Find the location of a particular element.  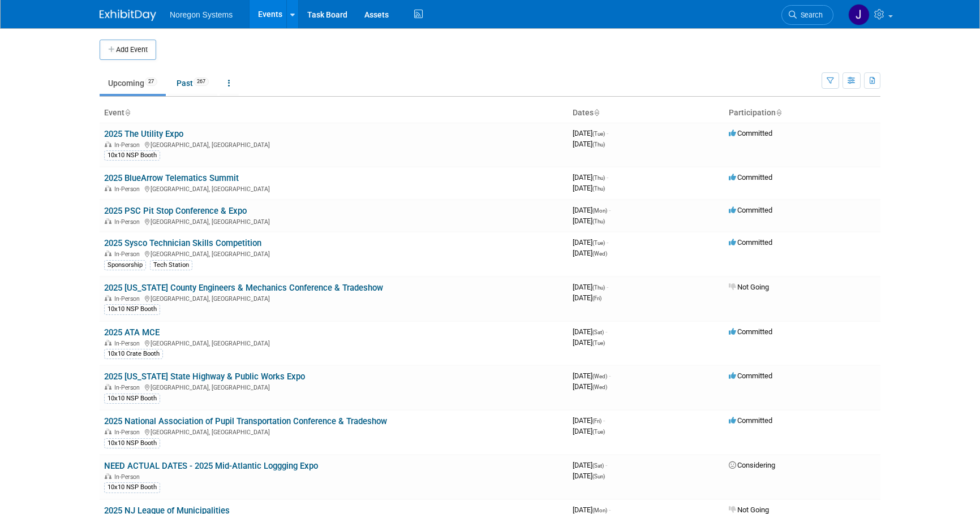

img: ExhibitDay is located at coordinates (128, 16).